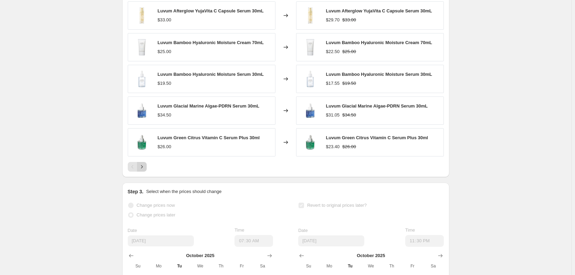 This screenshot has height=275, width=575. I want to click on button: Next, so click(142, 167).